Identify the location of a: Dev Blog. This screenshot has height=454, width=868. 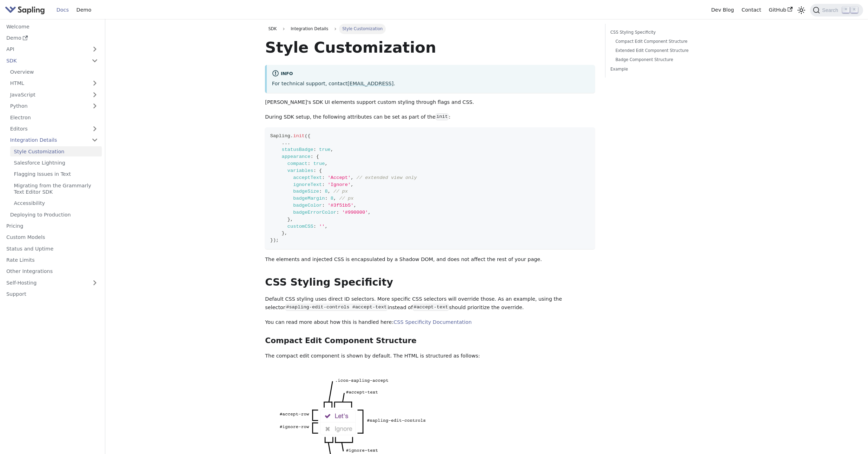
(722, 10).